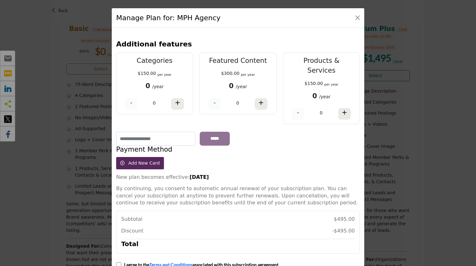 The image size is (476, 266). I want to click on p: By continuing, you consent to automatic annual renewal of your subscription plan. You can cancel ..., so click(238, 196).